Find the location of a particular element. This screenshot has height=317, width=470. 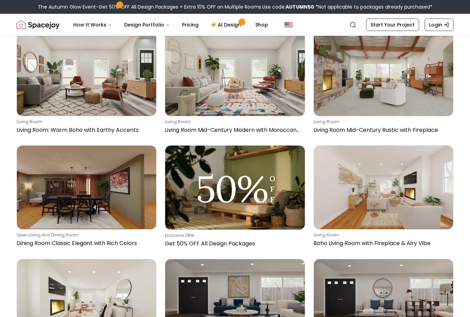

a: Spacejoy is located at coordinates (38, 25).